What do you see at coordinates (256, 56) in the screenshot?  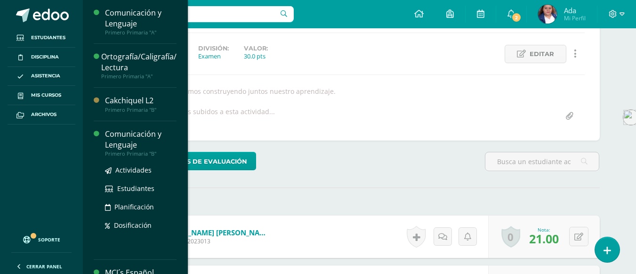 I see `div: 30.0 pts` at bounding box center [256, 56].